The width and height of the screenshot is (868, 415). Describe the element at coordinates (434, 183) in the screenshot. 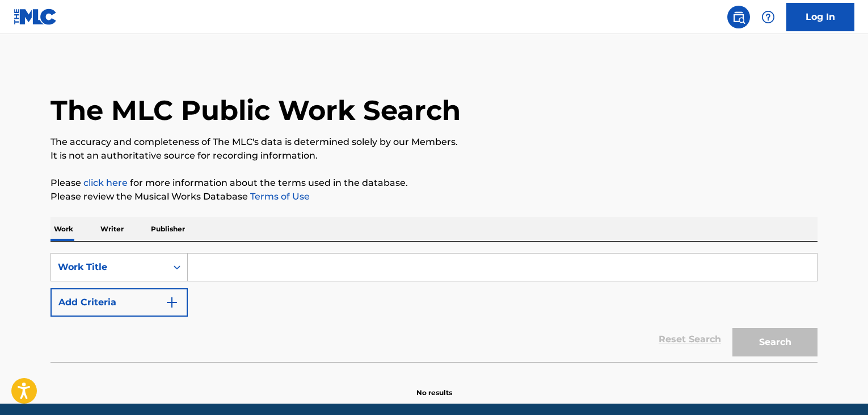

I see `p: Please for more information about the terms used in the database.` at that location.